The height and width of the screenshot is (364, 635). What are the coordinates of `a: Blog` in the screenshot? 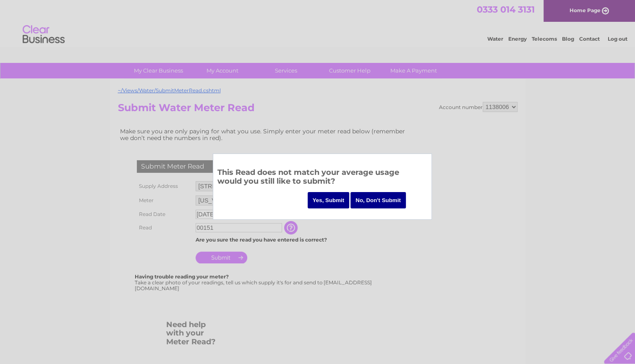 It's located at (568, 38).